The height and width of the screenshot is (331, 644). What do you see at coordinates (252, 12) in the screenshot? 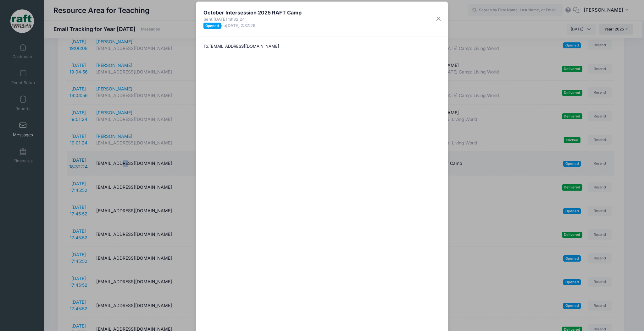
I see `h4: October Intersession 2025 RAFT Camp` at bounding box center [252, 12].